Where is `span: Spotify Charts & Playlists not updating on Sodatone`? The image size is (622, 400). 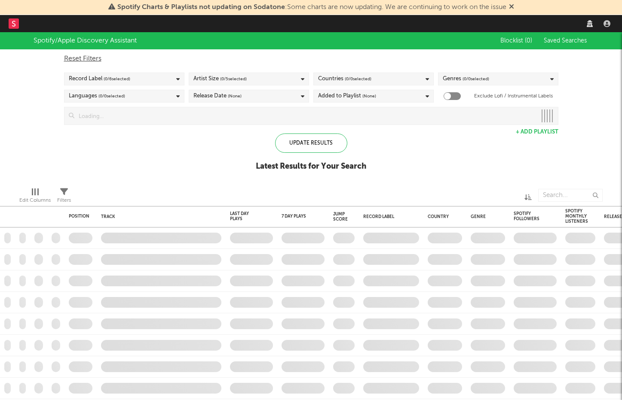 span: Spotify Charts & Playlists not updating on Sodatone is located at coordinates (201, 7).